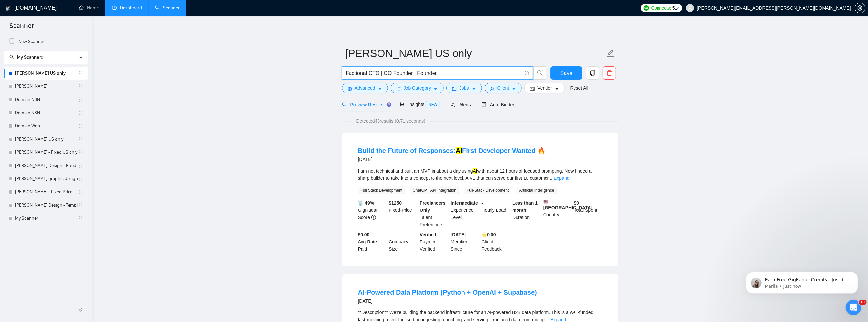 Image resolution: width=868 pixels, height=322 pixels. Describe the element at coordinates (561, 178) in the screenshot. I see `a: Expand` at that location.